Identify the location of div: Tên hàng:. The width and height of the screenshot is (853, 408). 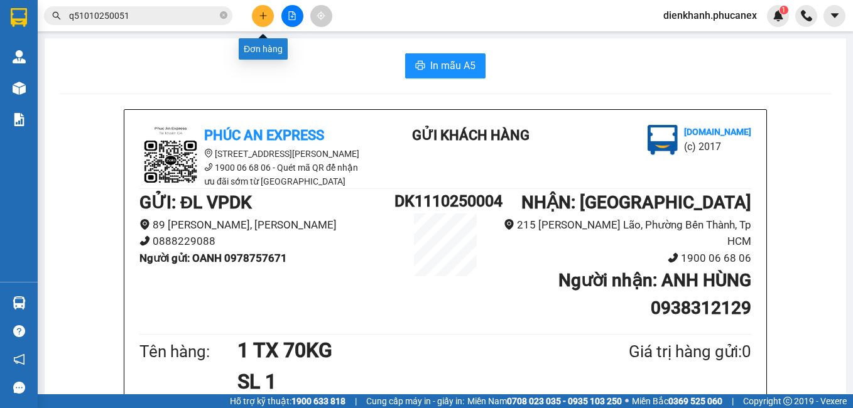
(188, 352).